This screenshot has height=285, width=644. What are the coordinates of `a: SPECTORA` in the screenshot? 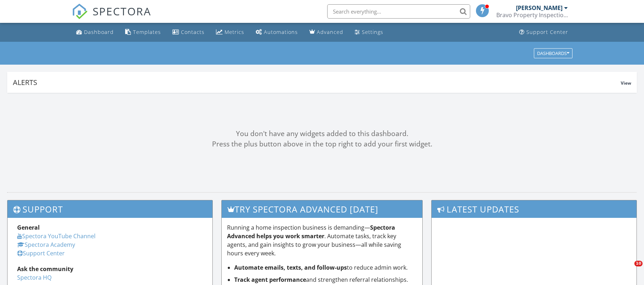 It's located at (112, 17).